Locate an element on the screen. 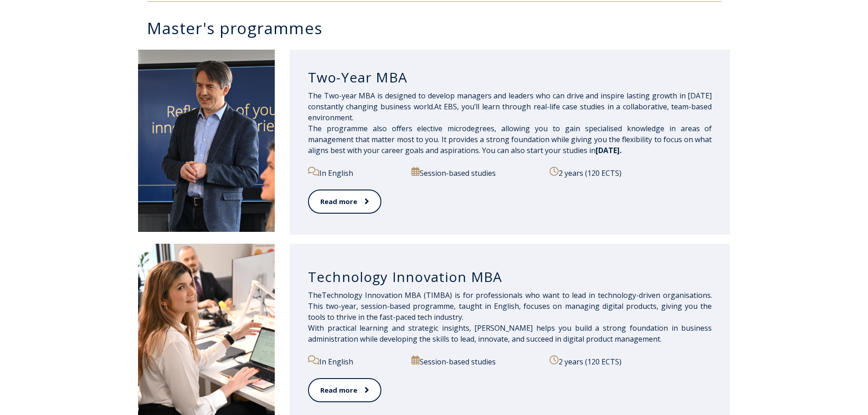 This screenshot has height=415, width=868. img: DSC_2098 is located at coordinates (206, 141).